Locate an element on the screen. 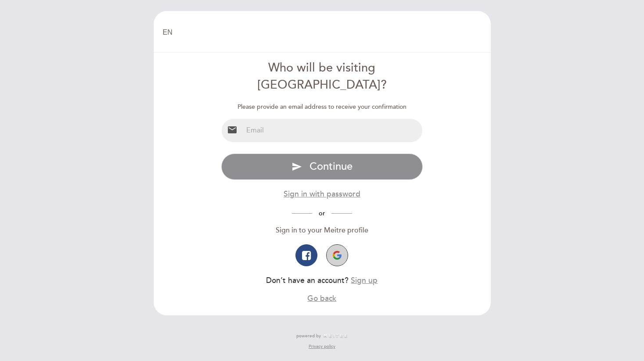 Image resolution: width=644 pixels, height=361 pixels. input: Email is located at coordinates (333, 130).